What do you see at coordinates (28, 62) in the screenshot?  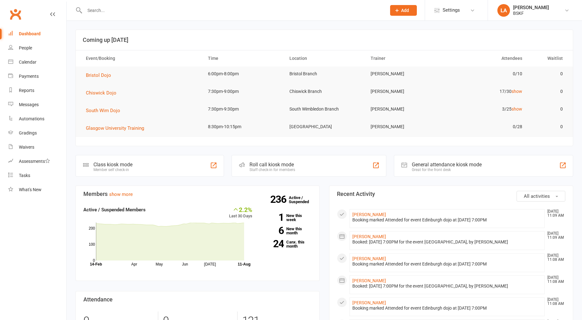 I see `div: Calendar` at bounding box center [28, 62].